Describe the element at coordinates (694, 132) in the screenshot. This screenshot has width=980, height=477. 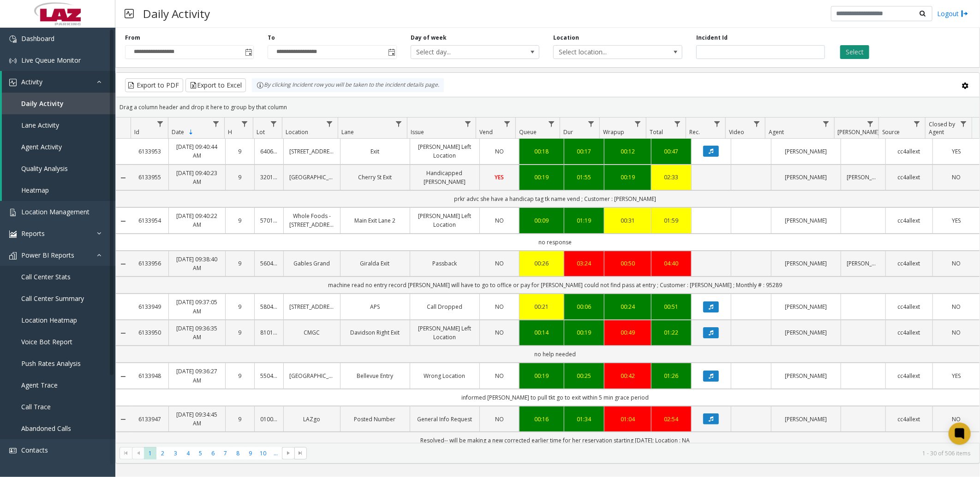
I see `span: Rec.` at that location.